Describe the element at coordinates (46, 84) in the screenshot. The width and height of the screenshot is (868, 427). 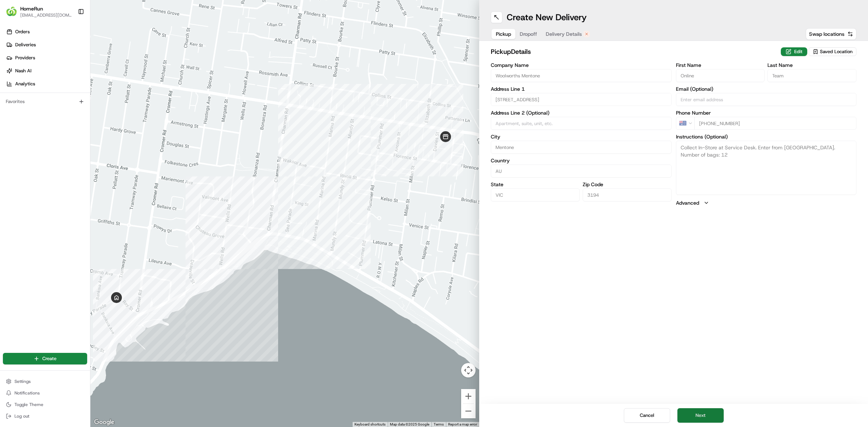
I see `a: Analytics` at that location.